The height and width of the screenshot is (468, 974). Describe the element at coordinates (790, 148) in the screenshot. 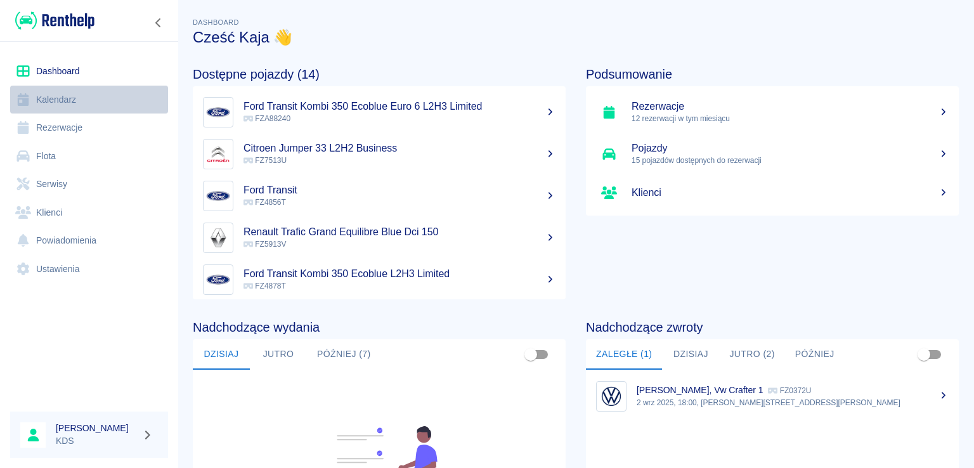

I see `h5: Pojazdy` at that location.